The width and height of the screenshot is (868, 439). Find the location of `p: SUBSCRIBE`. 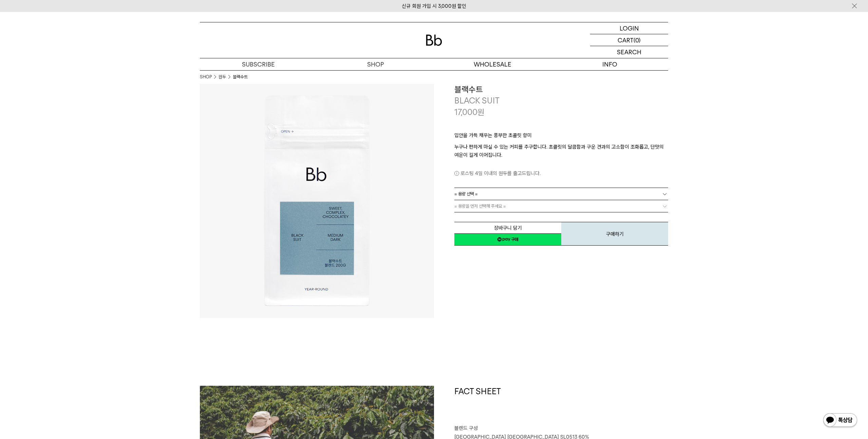

p: SUBSCRIBE is located at coordinates (258, 64).